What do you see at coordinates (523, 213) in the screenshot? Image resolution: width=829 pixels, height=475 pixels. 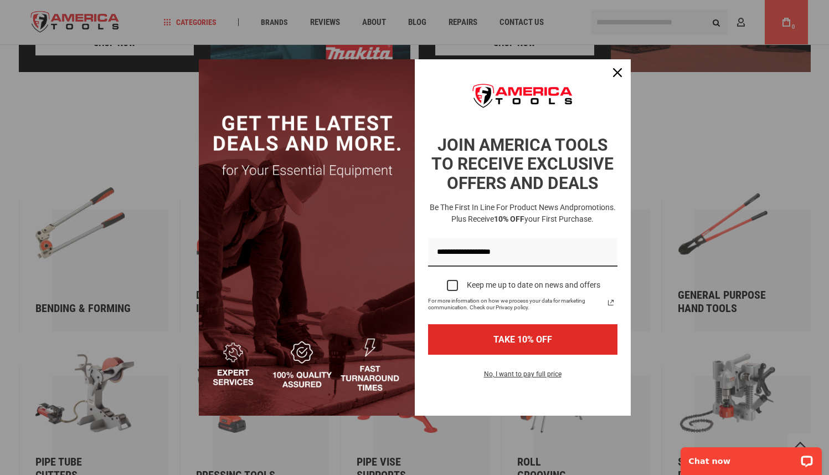 I see `h3: Be the first in line for product news and` at bounding box center [523, 213].